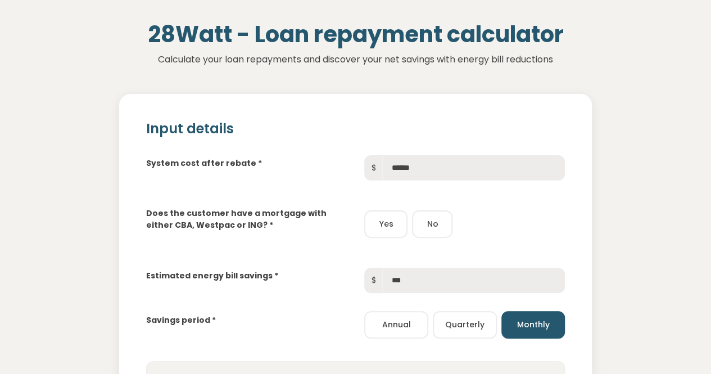 The width and height of the screenshot is (711, 374). Describe the element at coordinates (396, 324) in the screenshot. I see `button: Annual` at that location.